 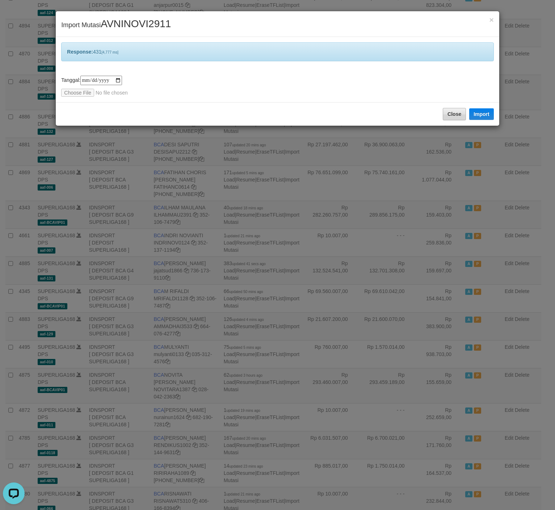 I want to click on div: 431, so click(x=277, y=52).